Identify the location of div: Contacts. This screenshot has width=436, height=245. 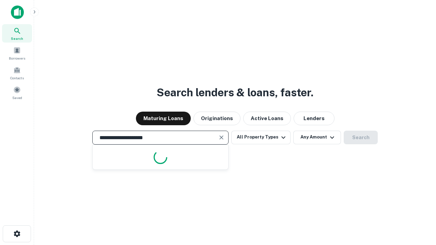
(17, 73).